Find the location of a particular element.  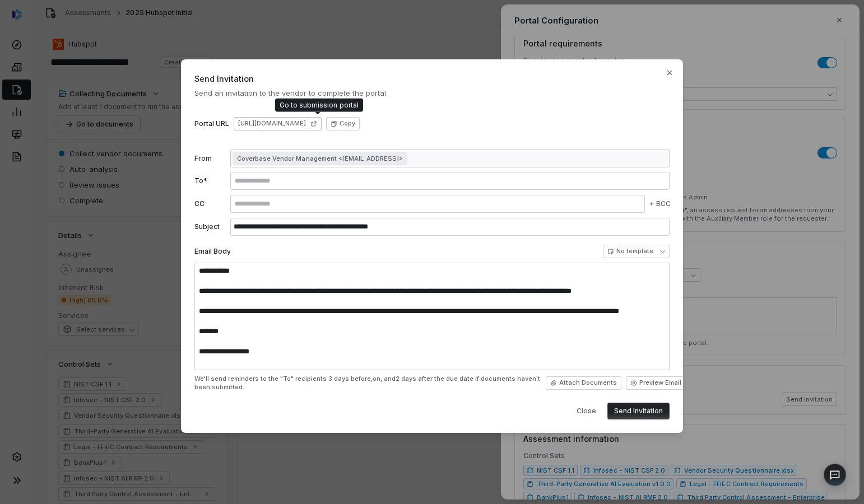

label: Email Body is located at coordinates (213, 251).